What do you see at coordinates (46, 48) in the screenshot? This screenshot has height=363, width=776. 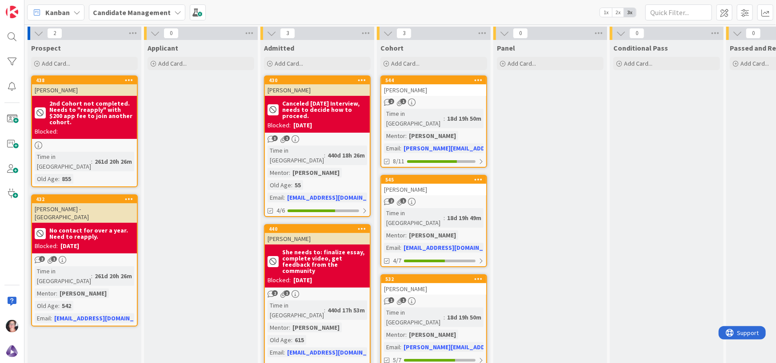 I see `span: Prospect` at bounding box center [46, 48].